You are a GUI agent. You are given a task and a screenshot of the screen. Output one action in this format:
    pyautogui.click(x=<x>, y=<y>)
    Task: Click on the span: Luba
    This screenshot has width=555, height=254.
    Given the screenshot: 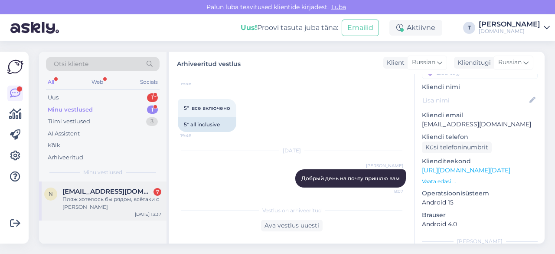 What is the action you would take?
    pyautogui.click(x=339, y=7)
    